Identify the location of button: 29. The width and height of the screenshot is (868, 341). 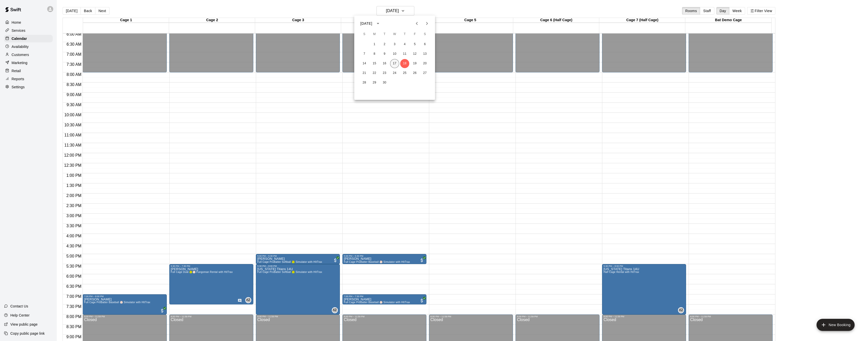
(375, 83).